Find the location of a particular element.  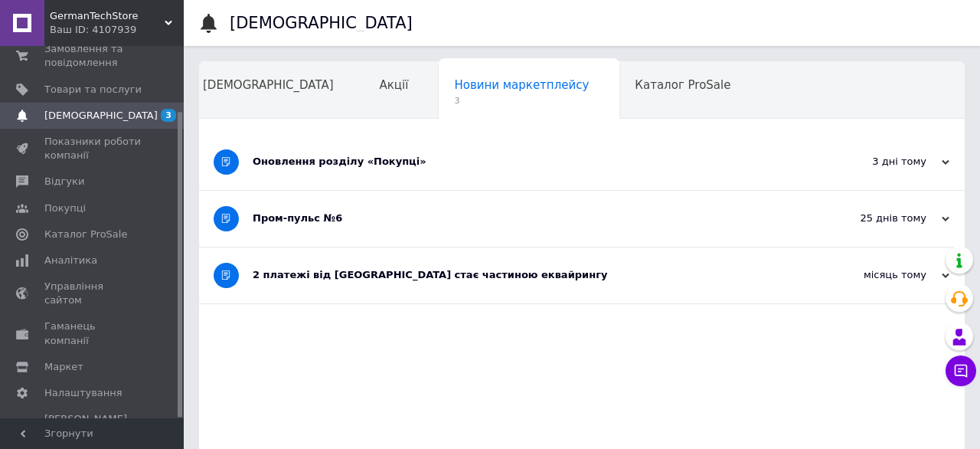

div: Ваш ID: 4107939 is located at coordinates (116, 30).